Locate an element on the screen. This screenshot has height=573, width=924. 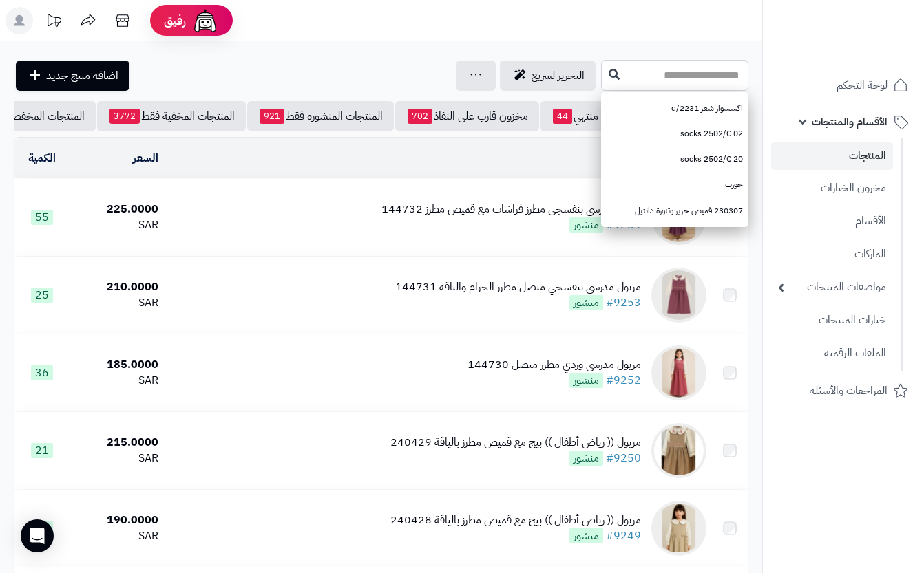
div: Open Intercom Messenger is located at coordinates (37, 536).